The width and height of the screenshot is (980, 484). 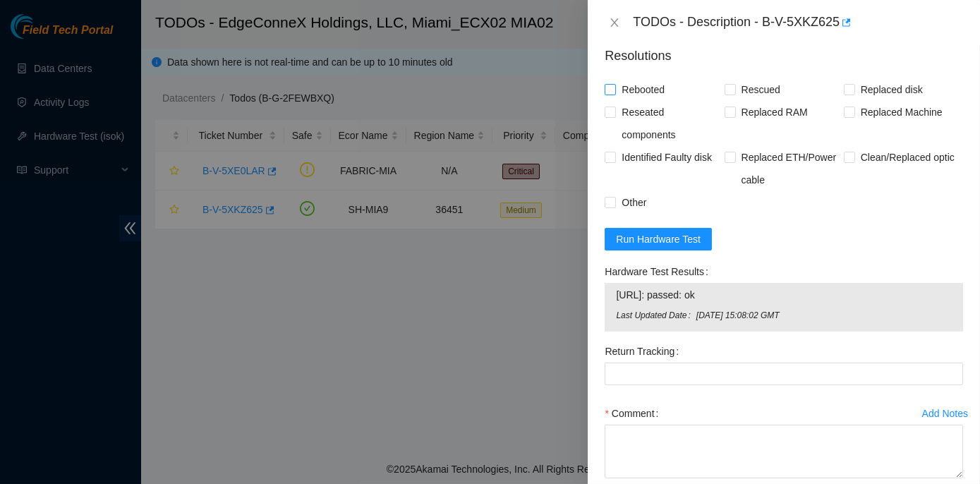 I want to click on label: Return Tracking, so click(x=644, y=351).